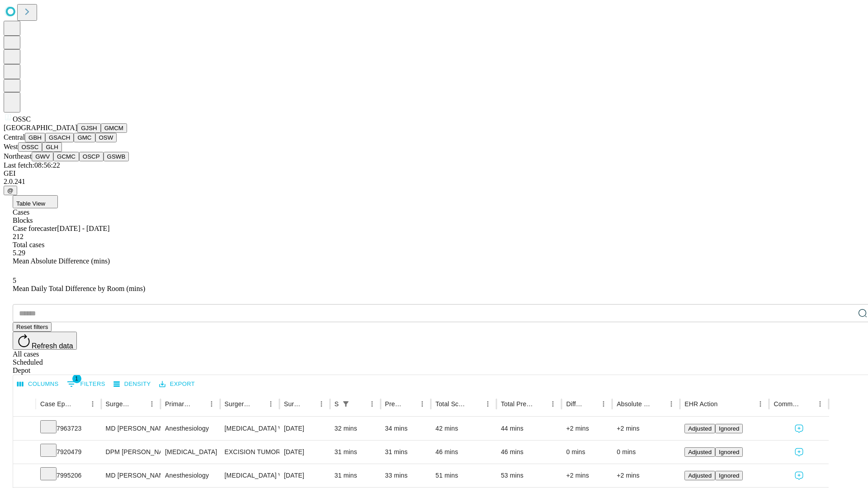  What do you see at coordinates (634, 405) in the screenshot?
I see `div: Absolute Difference` at bounding box center [634, 405].